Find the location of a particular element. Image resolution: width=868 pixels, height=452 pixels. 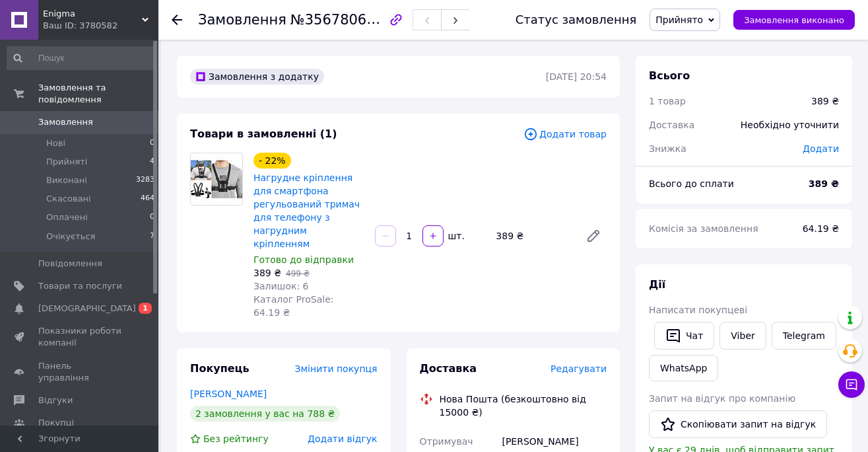

span: Замовлення виконано is located at coordinates (794, 20).